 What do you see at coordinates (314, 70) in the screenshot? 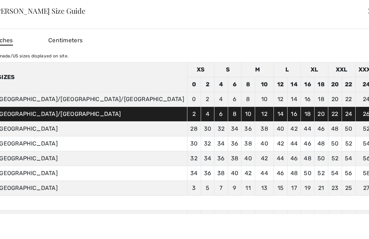
I see `td: XL` at bounding box center [314, 70].